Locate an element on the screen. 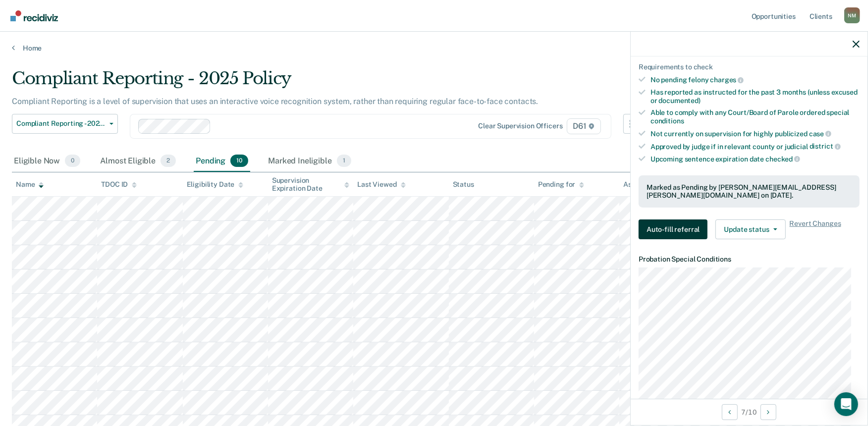 This screenshot has width=868, height=426. img: Recidiviz is located at coordinates (34, 16).